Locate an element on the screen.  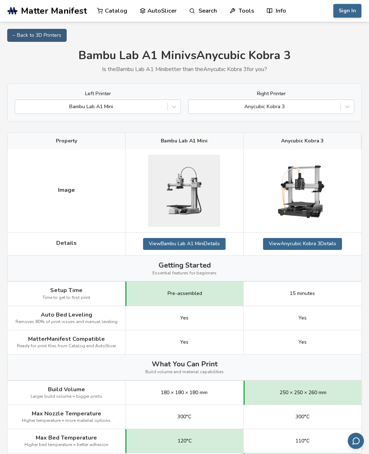
span: Bambu Lab A1 Mini is located at coordinates (184, 141).